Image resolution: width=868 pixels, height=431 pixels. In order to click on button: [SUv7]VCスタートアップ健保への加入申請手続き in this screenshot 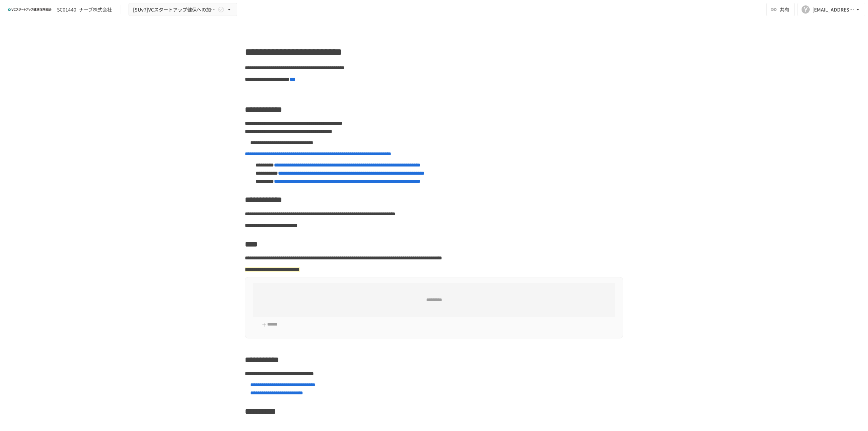, I will do `click(183, 9)`.